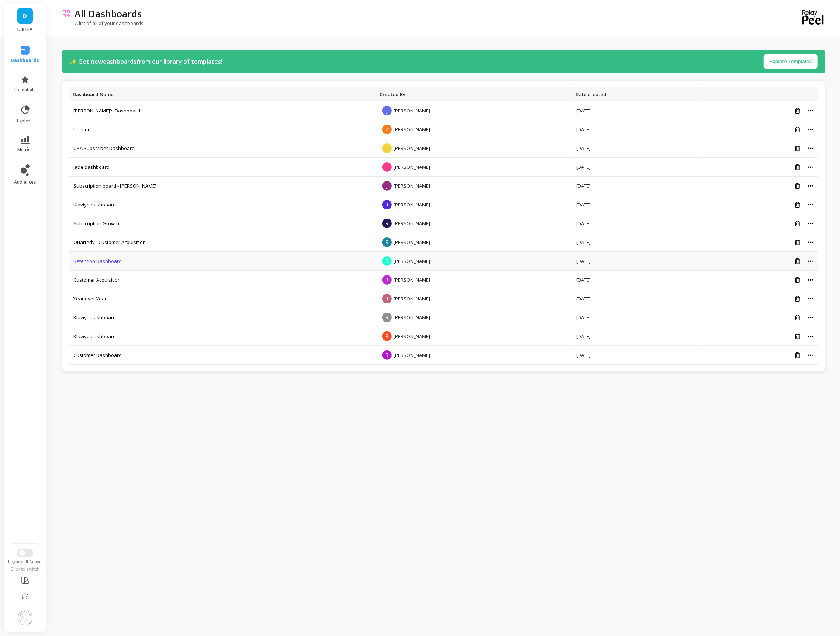 This screenshot has width=840, height=636. Describe the element at coordinates (25, 29) in the screenshot. I see `p: DIRTEA` at that location.